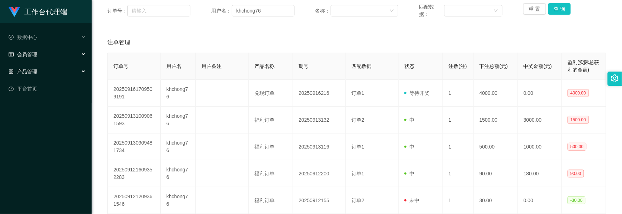  I want to click on td: 30.00, so click(495, 200).